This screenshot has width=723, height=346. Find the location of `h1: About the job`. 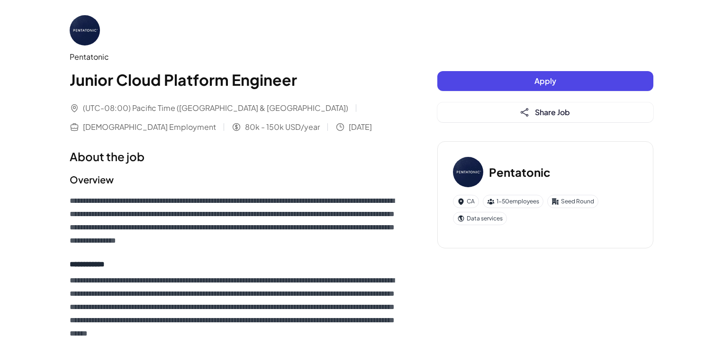

h1: About the job is located at coordinates (234, 156).